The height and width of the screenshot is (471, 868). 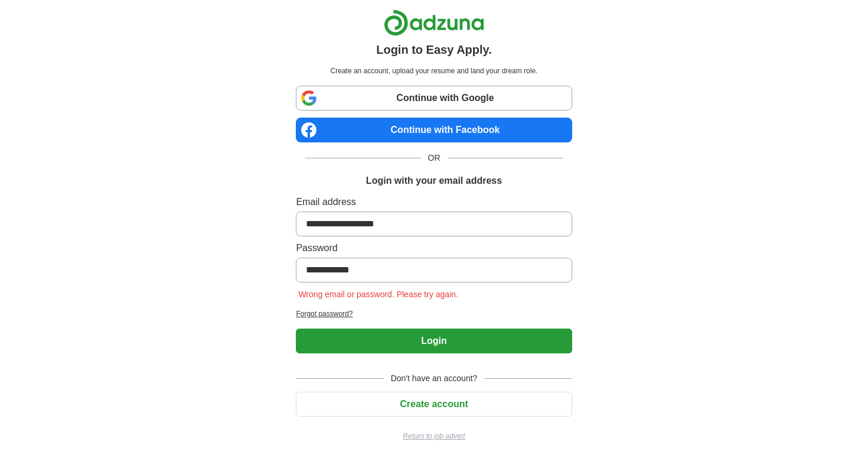 I want to click on p: Create an account, upload your resume and land your dream role., so click(x=434, y=71).